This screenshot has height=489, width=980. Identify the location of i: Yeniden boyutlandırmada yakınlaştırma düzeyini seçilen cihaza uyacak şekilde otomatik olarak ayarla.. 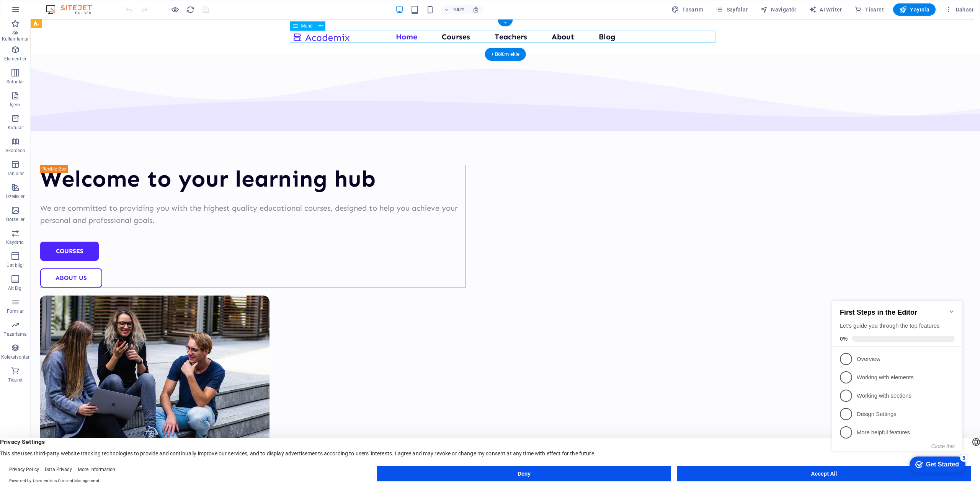
(475, 9).